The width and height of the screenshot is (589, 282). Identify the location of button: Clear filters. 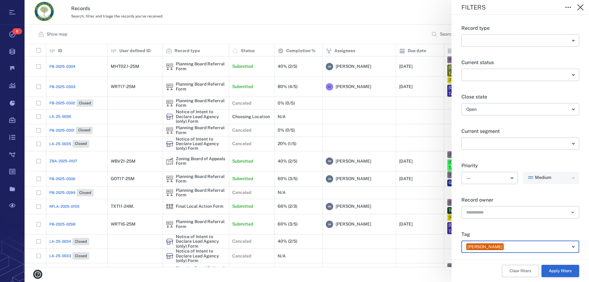
(520, 271).